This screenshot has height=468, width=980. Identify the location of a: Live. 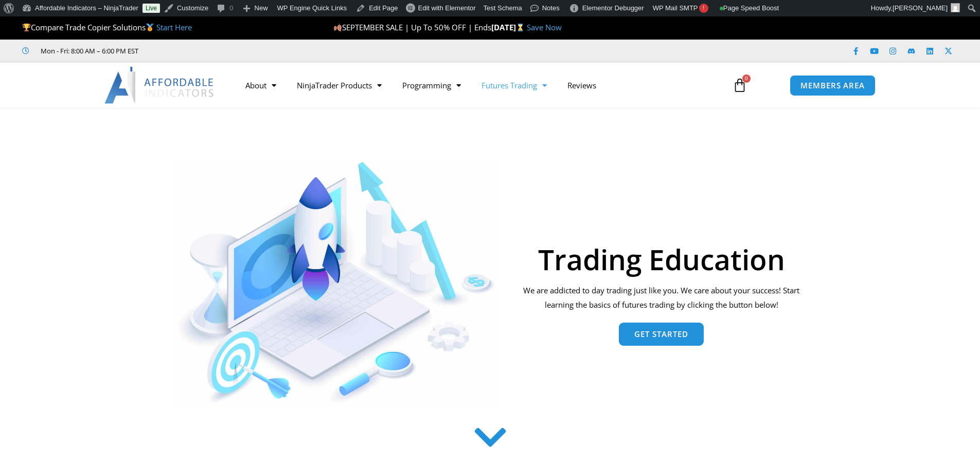
(151, 9).